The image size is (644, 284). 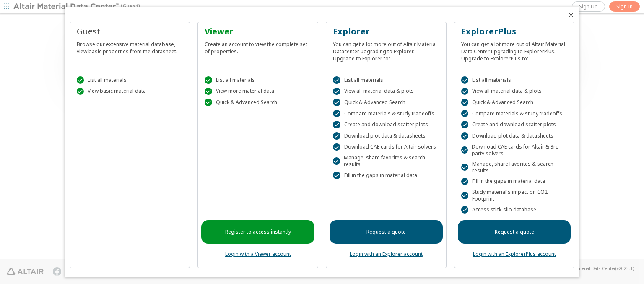 What do you see at coordinates (387, 147) in the screenshot?
I see `div: Download CAE cards for Altair solvers` at bounding box center [387, 147].